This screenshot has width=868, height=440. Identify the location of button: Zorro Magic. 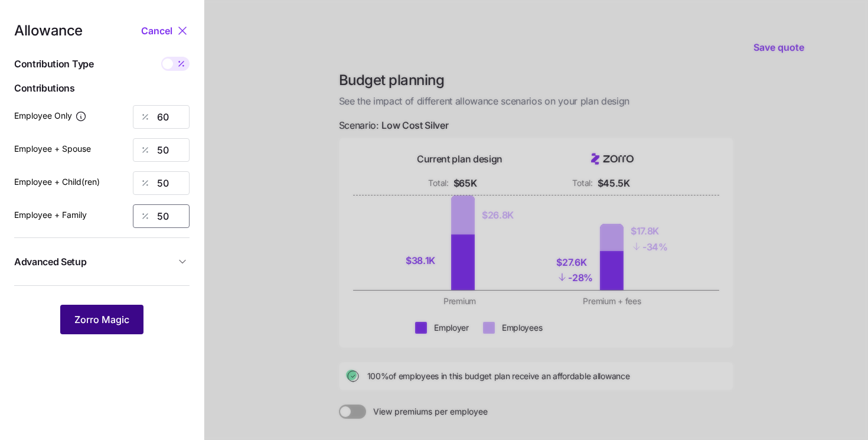
(102, 320).